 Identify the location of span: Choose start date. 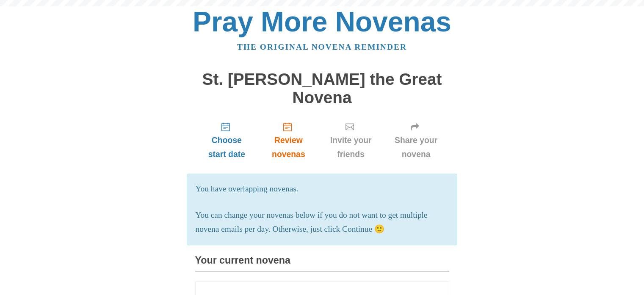
(227, 147).